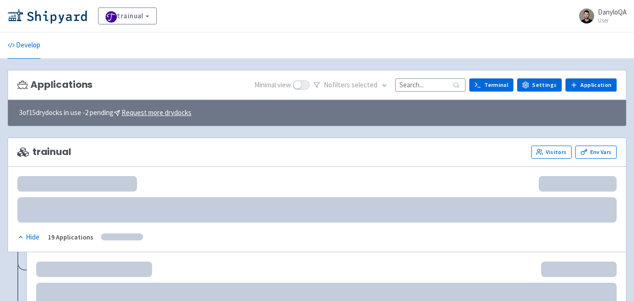  What do you see at coordinates (55, 84) in the screenshot?
I see `h3: Applications` at bounding box center [55, 84].